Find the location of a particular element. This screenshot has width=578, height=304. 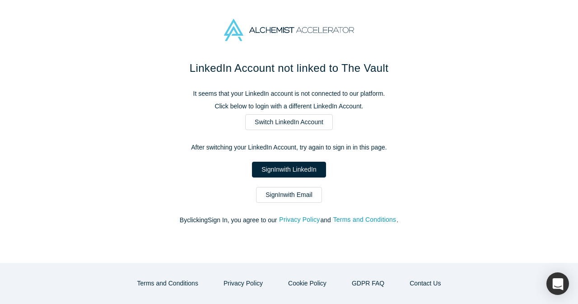

p: It seems that your LinkedIn account is not connected to our platform. is located at coordinates (289, 94).